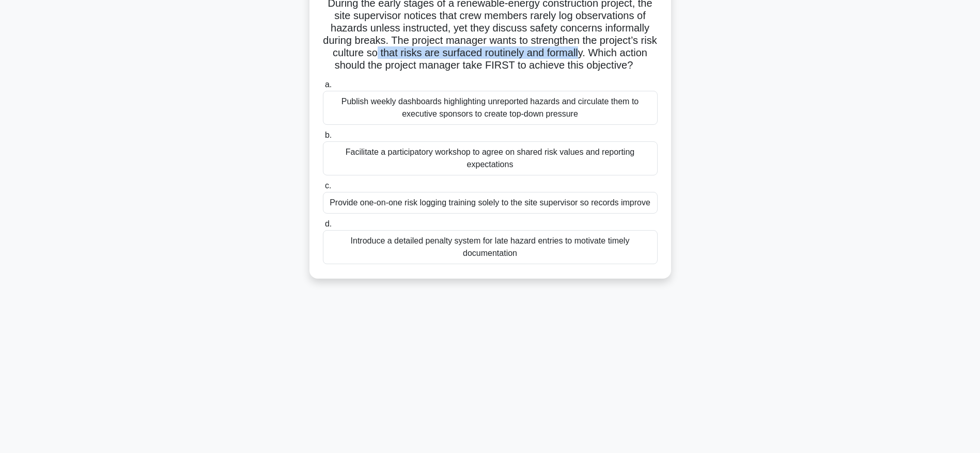 This screenshot has height=453, width=980. I want to click on span: a., so click(328, 84).